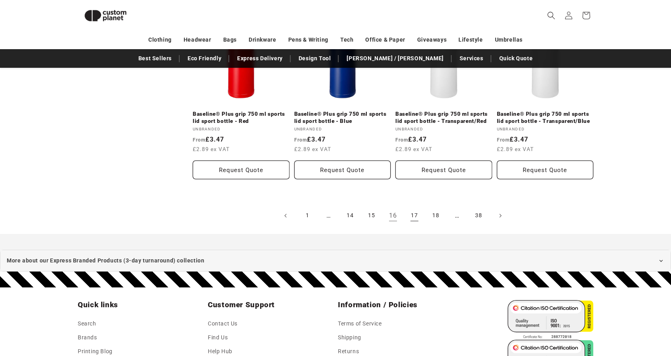 Image resolution: width=671 pixels, height=356 pixels. What do you see at coordinates (509, 40) in the screenshot?
I see `a: Umbrellas` at bounding box center [509, 40].